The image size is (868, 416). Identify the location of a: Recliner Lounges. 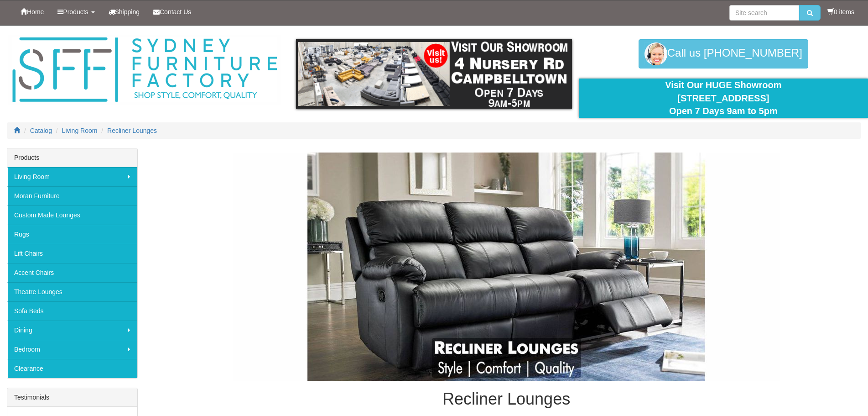
(132, 130).